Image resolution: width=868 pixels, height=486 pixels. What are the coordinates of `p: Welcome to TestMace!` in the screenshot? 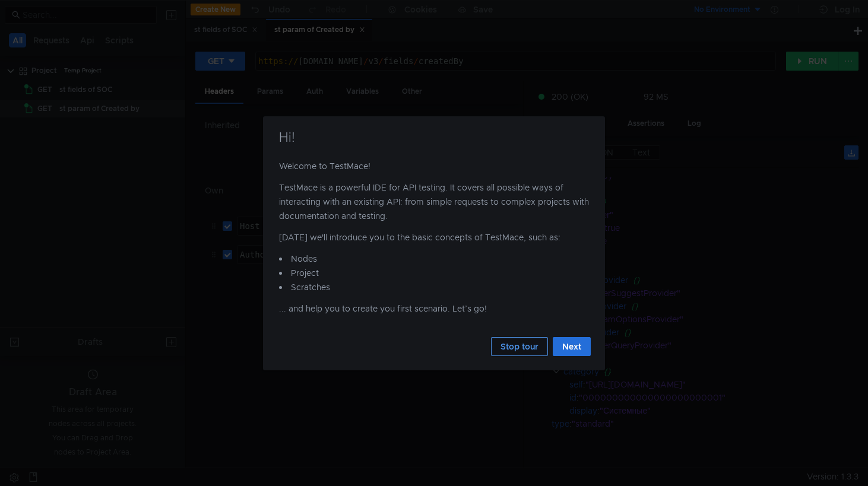 It's located at (434, 170).